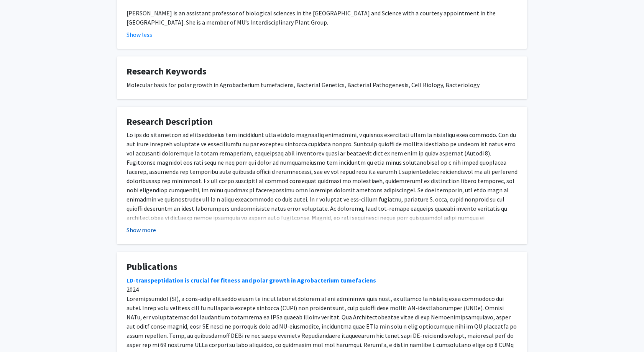 The image size is (644, 352). What do you see at coordinates (141, 230) in the screenshot?
I see `button: Show more` at bounding box center [141, 230].